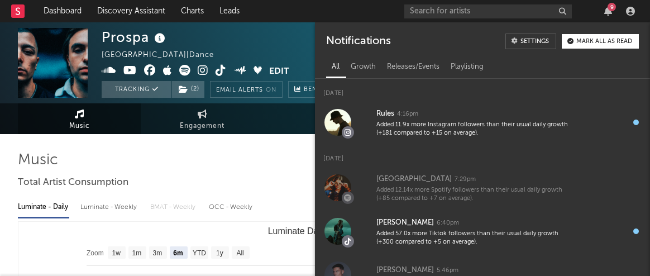 The image size is (650, 276). What do you see at coordinates (271, 90) in the screenshot?
I see `em: On` at bounding box center [271, 90].